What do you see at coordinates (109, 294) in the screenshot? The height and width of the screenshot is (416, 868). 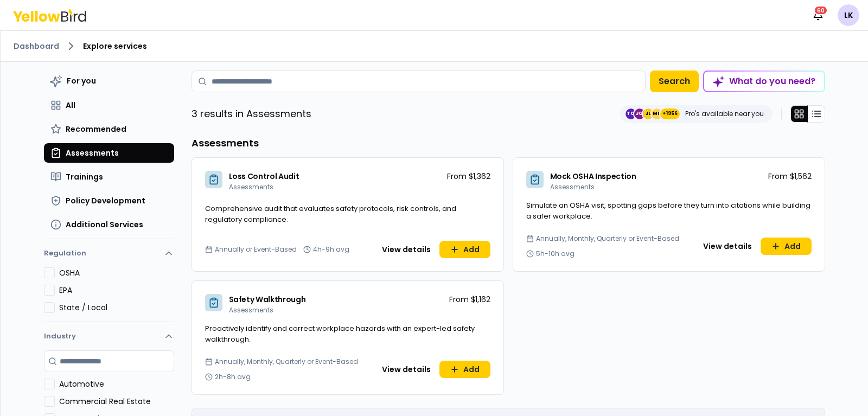 I see `div: Regulation` at bounding box center [109, 294].